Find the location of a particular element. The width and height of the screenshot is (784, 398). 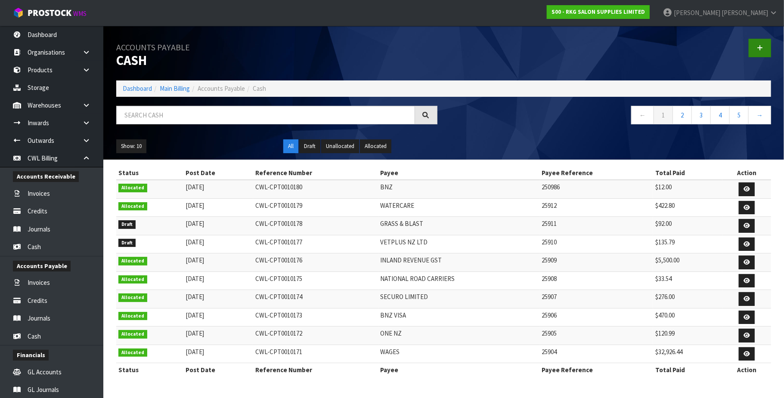

a: Dashboard is located at coordinates (137, 88).